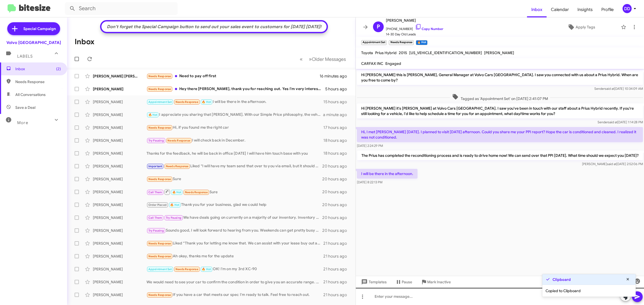 The image size is (644, 305). Describe the element at coordinates (235, 128) in the screenshot. I see `div: Hi, if you found me the right car` at that location.